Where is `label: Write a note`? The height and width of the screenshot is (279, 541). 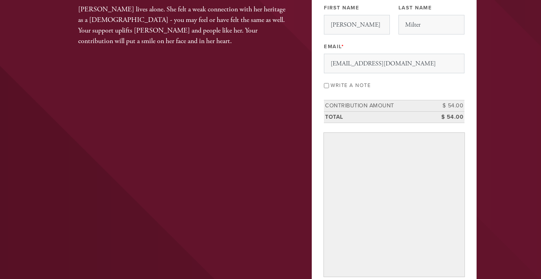 label: Write a note is located at coordinates (351, 86).